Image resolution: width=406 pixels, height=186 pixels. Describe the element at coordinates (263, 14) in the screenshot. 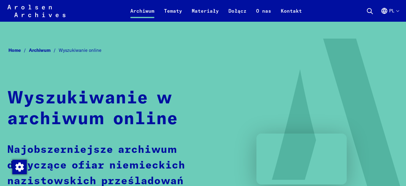

I see `a: O nas` at that location.